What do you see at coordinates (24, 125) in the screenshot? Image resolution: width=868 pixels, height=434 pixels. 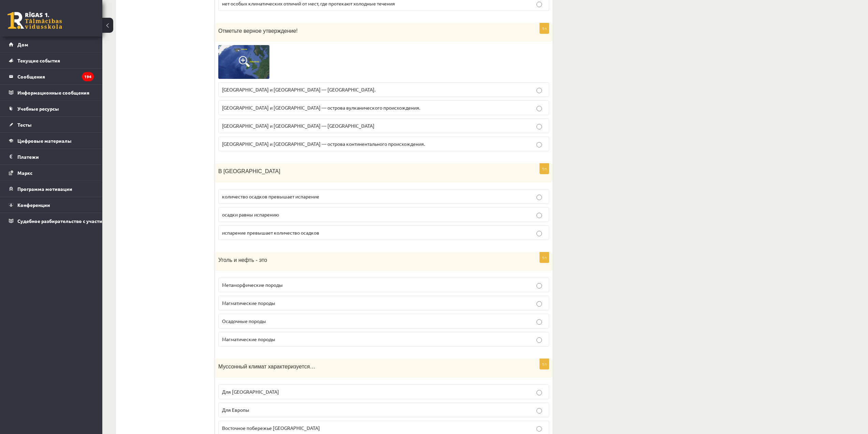 I see `font: Тесты` at bounding box center [24, 125].